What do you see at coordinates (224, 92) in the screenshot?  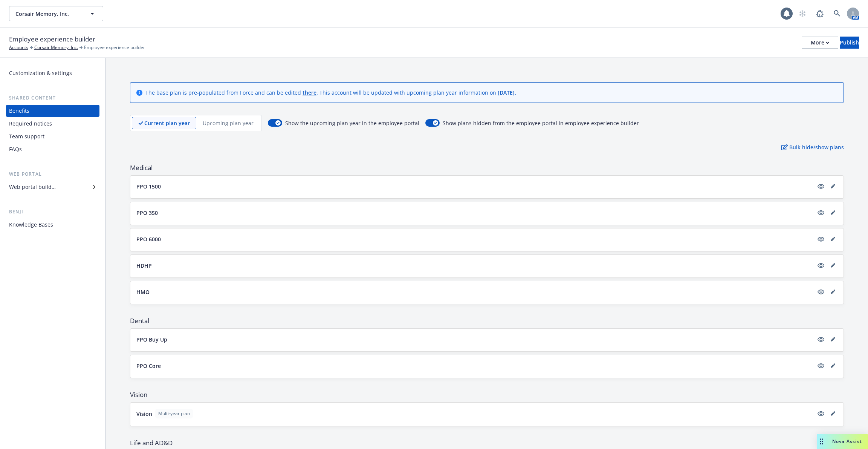 I see `span: The base plan is pre-populated from Force and can be edited` at bounding box center [224, 92].